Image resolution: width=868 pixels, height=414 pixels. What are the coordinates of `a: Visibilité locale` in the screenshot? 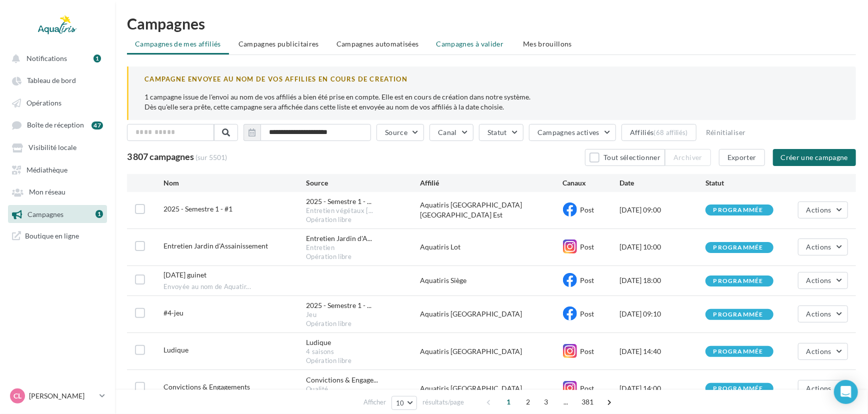 It's located at (57, 147).